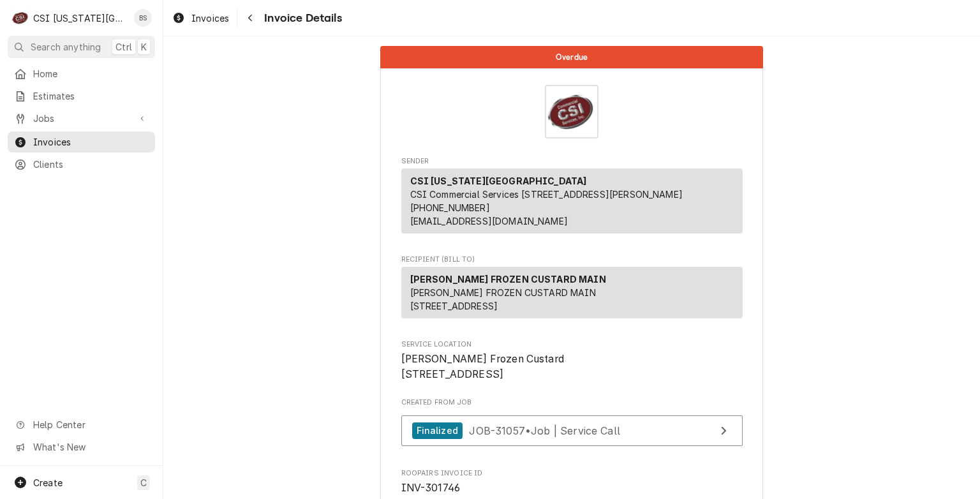 Image resolution: width=980 pixels, height=499 pixels. I want to click on span: Home, so click(91, 73).